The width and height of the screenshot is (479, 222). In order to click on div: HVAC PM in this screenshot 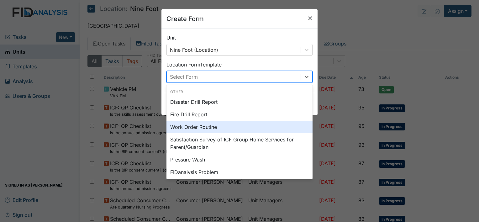, I will do `click(239, 185)`.